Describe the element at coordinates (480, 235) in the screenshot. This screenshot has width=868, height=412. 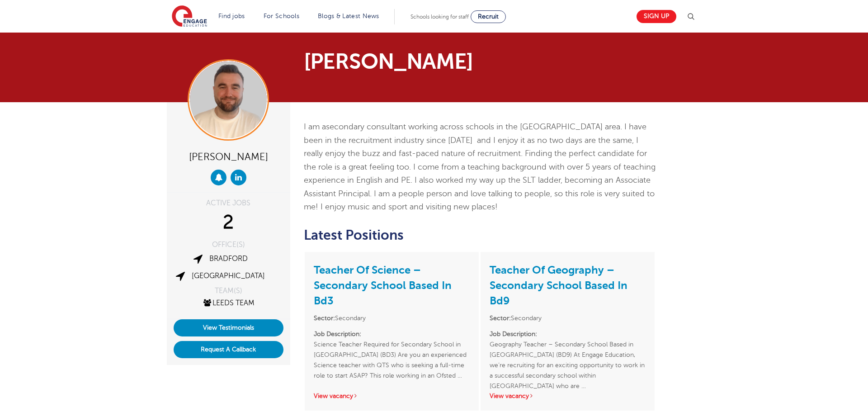
I see `h2: Latest Positions` at that location.